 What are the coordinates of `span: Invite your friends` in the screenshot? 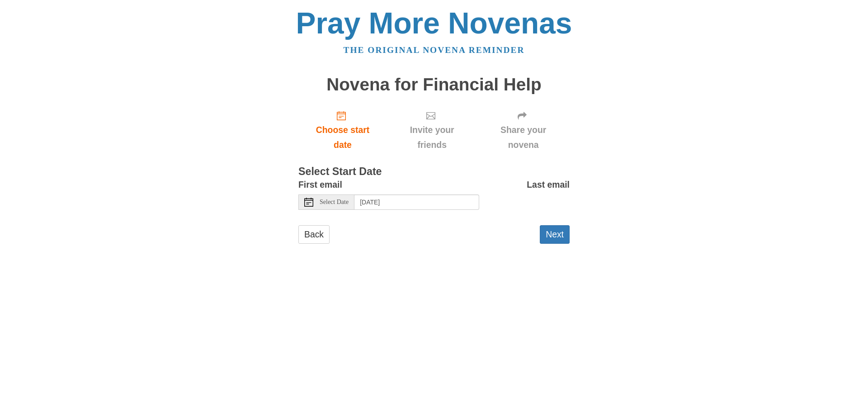 It's located at (432, 138).